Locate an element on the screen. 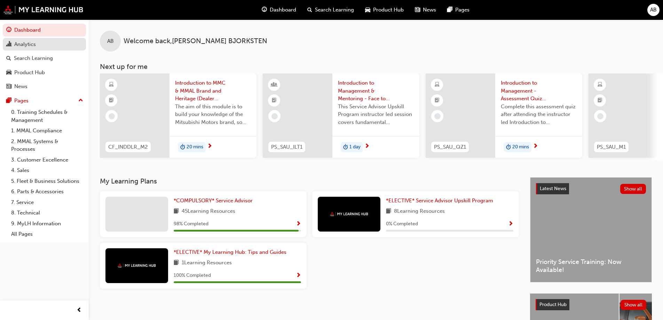 Image resolution: width=663 pixels, height=320 pixels. div: Product Hub is located at coordinates (30, 72).